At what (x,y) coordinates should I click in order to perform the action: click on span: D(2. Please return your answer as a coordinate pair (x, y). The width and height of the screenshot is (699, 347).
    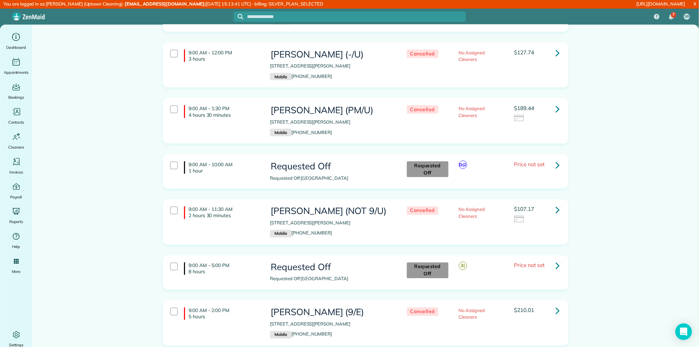
    Looking at the image, I should click on (463, 165).